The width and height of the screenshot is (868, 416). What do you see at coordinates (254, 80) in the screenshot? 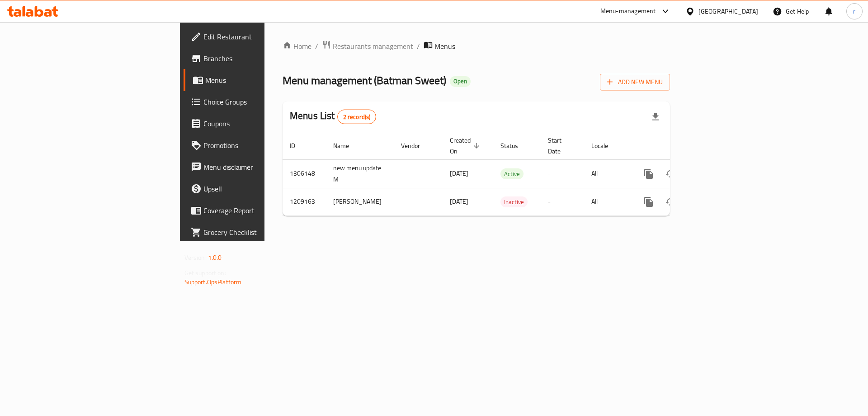
I see `a: Menus` at bounding box center [254, 80].